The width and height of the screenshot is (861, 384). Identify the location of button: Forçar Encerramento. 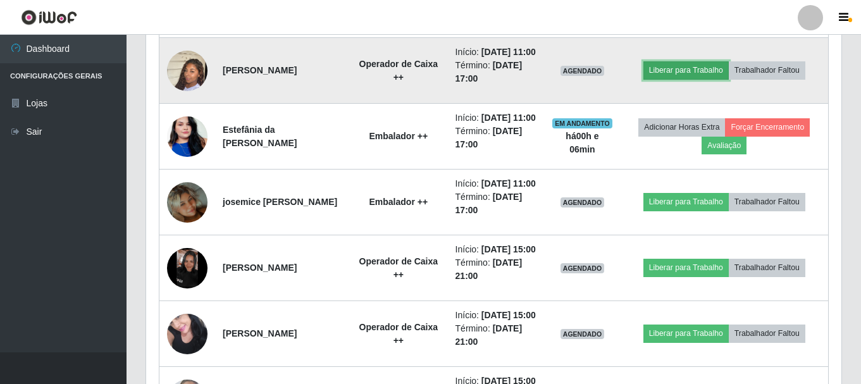
(768, 127).